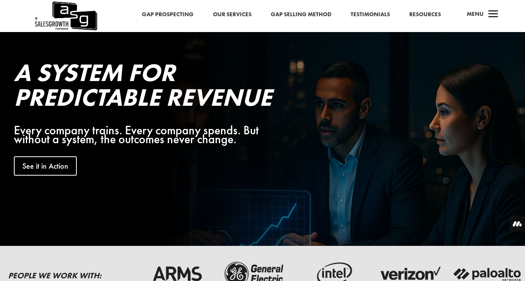 Image resolution: width=525 pixels, height=281 pixels. Describe the element at coordinates (142, 87) in the screenshot. I see `h2: A System for Predictable Revenue` at that location.